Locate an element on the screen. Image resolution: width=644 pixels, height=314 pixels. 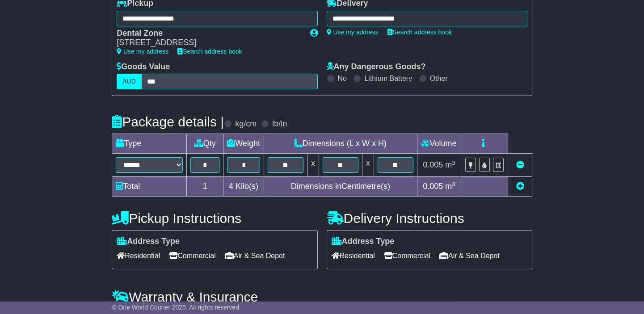
h4: Delivery Instructions is located at coordinates (429, 218).